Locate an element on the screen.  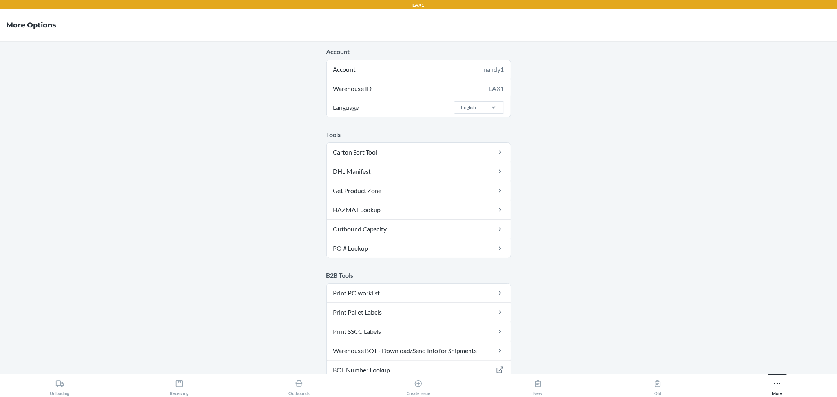
a: Outbound Capacity is located at coordinates (418, 229).